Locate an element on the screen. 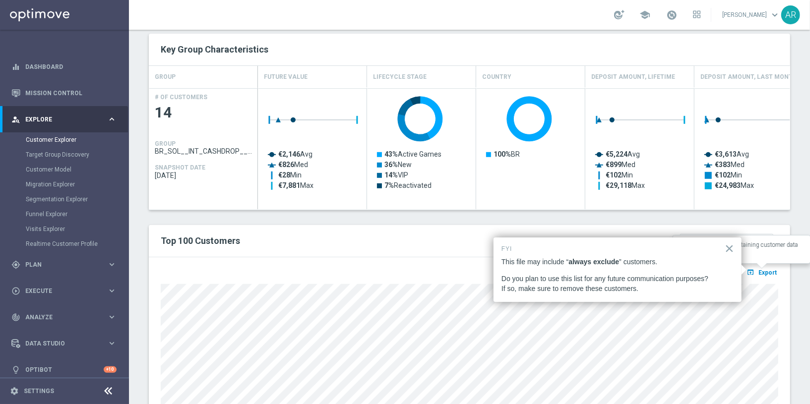 The image size is (810, 404). tspan: €28 is located at coordinates (284, 175).